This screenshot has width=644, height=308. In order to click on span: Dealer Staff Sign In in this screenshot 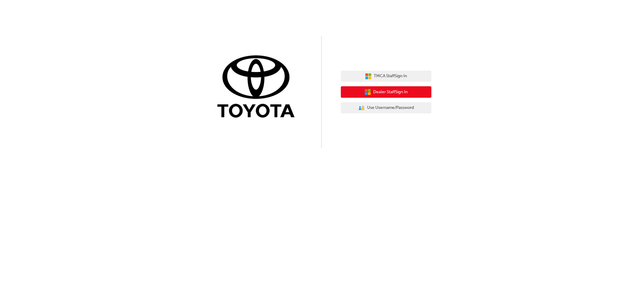, I will do `click(391, 92)`.